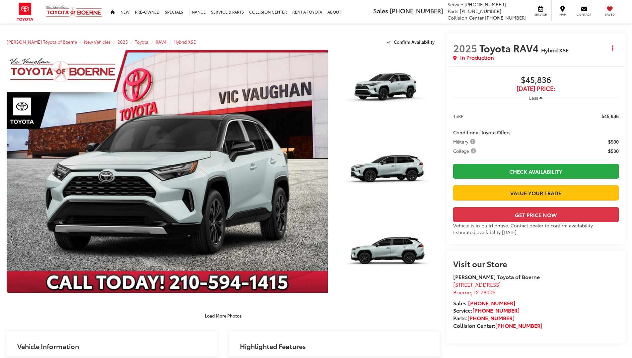 Image resolution: width=632 pixels, height=358 pixels. What do you see at coordinates (613, 48) in the screenshot?
I see `span: dropdown dots` at bounding box center [613, 48].